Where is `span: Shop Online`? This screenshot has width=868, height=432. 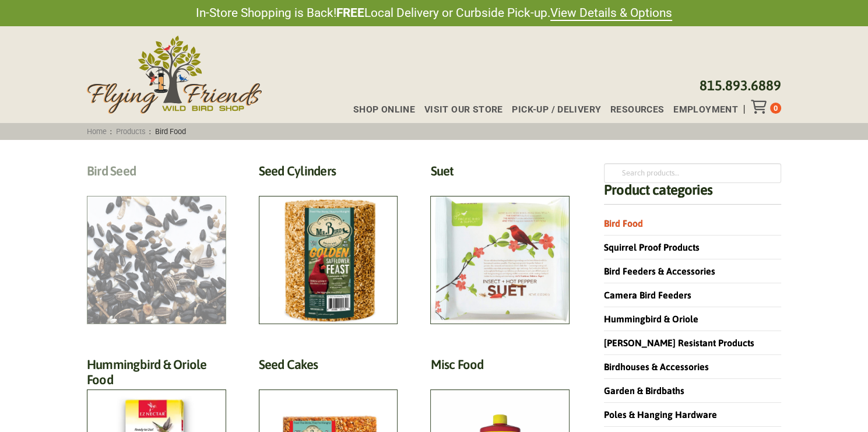 span: Shop Online is located at coordinates (385, 109).